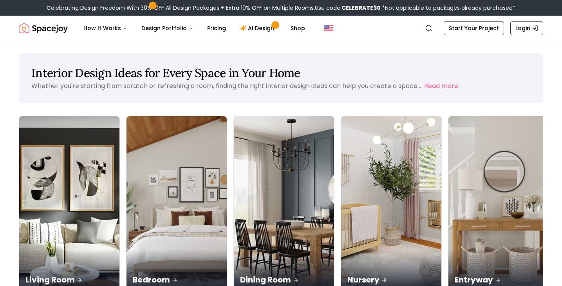  Describe the element at coordinates (329, 28) in the screenshot. I see `img: United States` at that location.